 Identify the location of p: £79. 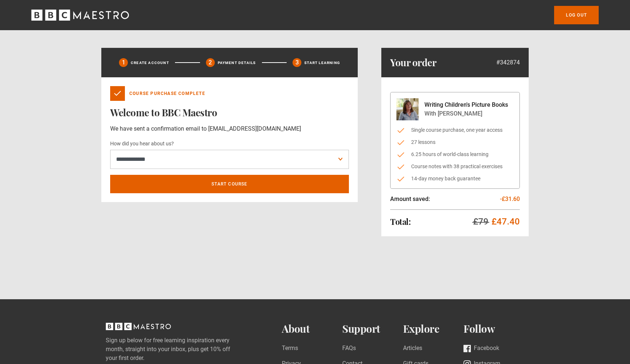
(481, 221).